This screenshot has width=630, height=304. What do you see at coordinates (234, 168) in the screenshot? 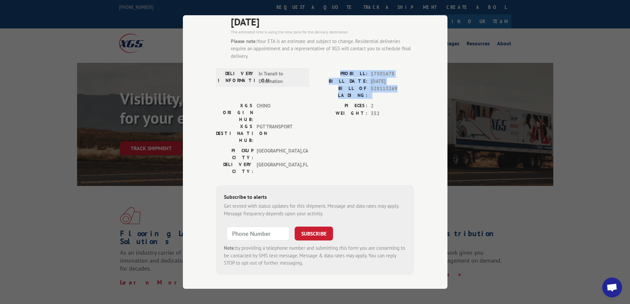
I see `label: DELIVERY CITY:` at bounding box center [234, 168].